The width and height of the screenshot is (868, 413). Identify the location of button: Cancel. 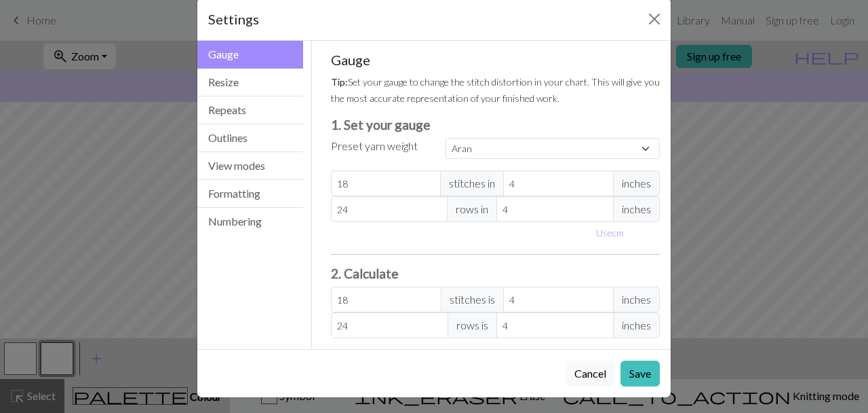
(590, 374).